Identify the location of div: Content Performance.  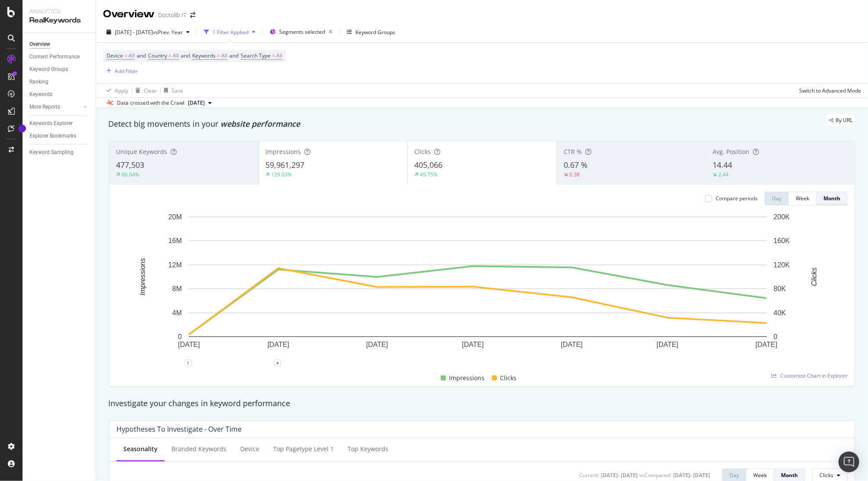
(55, 57).